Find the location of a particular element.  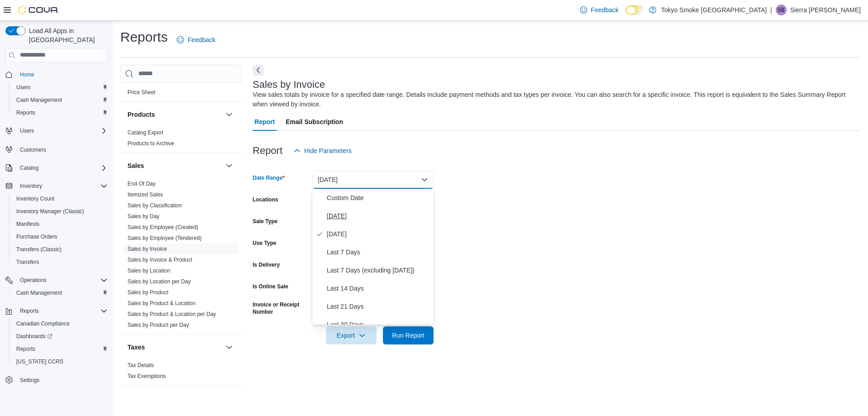

a: Canadian Compliance is located at coordinates (43, 324).